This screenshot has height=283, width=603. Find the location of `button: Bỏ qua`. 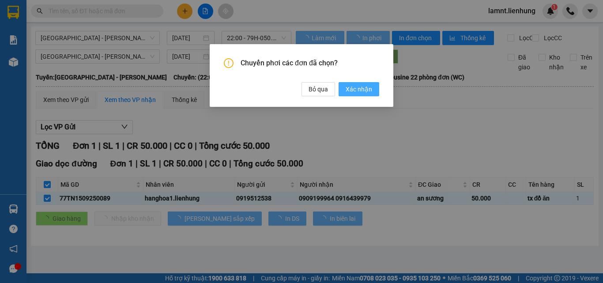

button: Bỏ qua is located at coordinates (319, 89).